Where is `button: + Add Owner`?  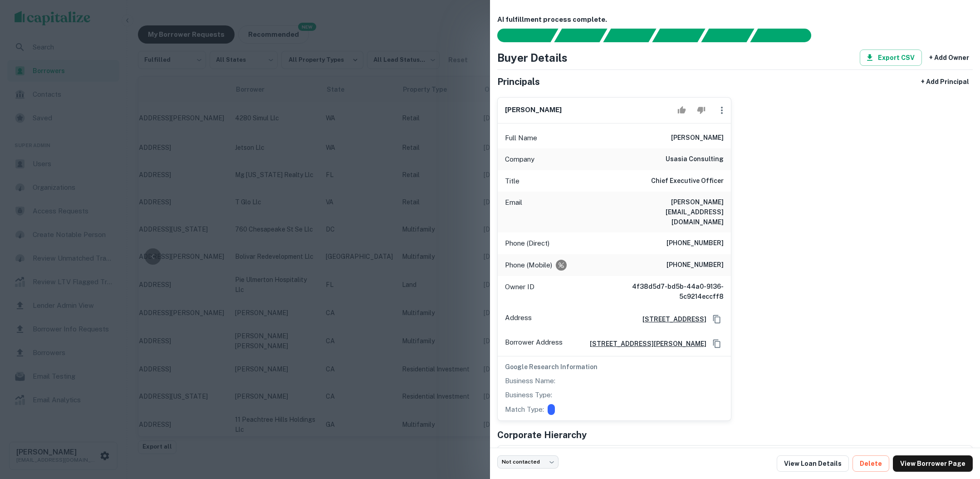
button: + Add Owner is located at coordinates (949, 58).